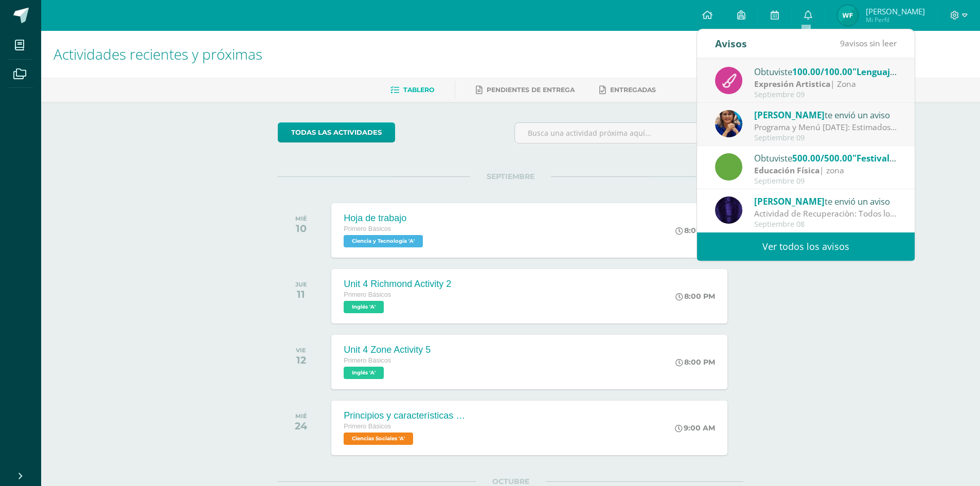  What do you see at coordinates (383, 241) in the screenshot?
I see `span: Ciencia y Tecnología 'A'` at bounding box center [383, 241].